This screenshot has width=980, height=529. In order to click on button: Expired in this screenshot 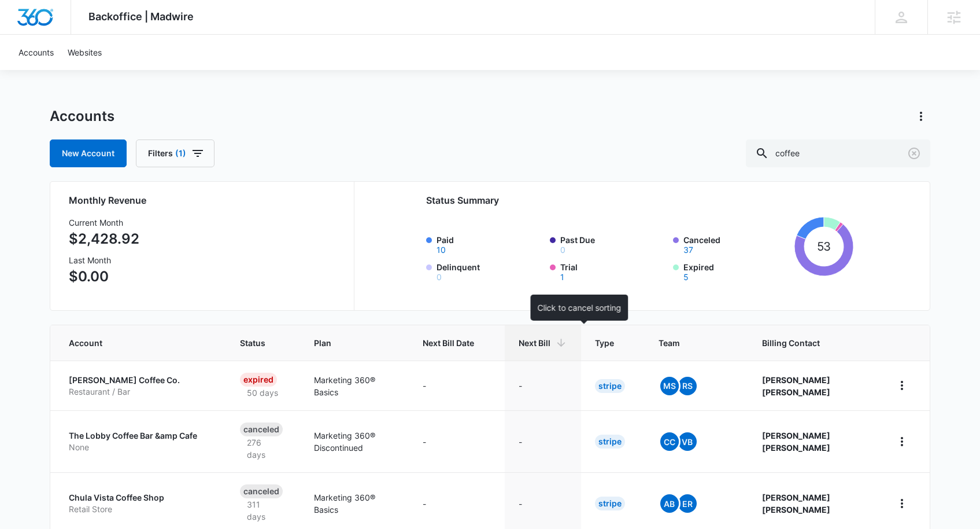, I will do `click(686, 278)`.